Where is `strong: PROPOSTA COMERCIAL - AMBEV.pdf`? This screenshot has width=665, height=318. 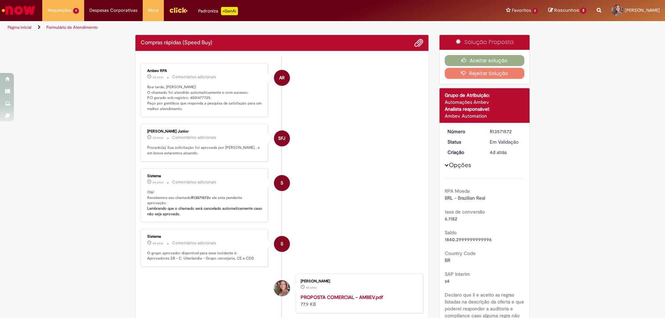 strong: PROPOSTA COMERCIAL - AMBEV.pdf is located at coordinates (342, 297).